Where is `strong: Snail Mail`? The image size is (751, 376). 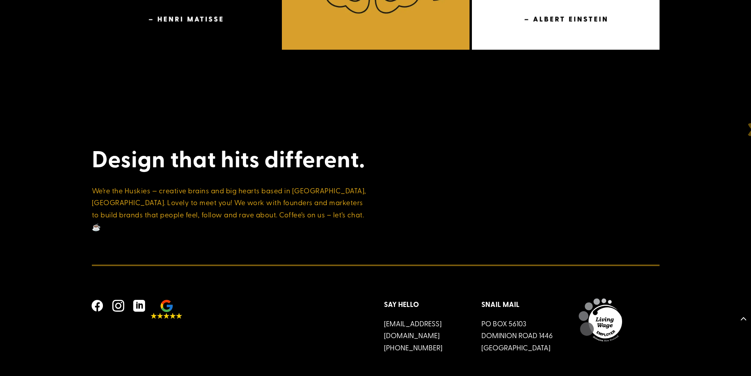 strong: Snail Mail is located at coordinates (501, 304).